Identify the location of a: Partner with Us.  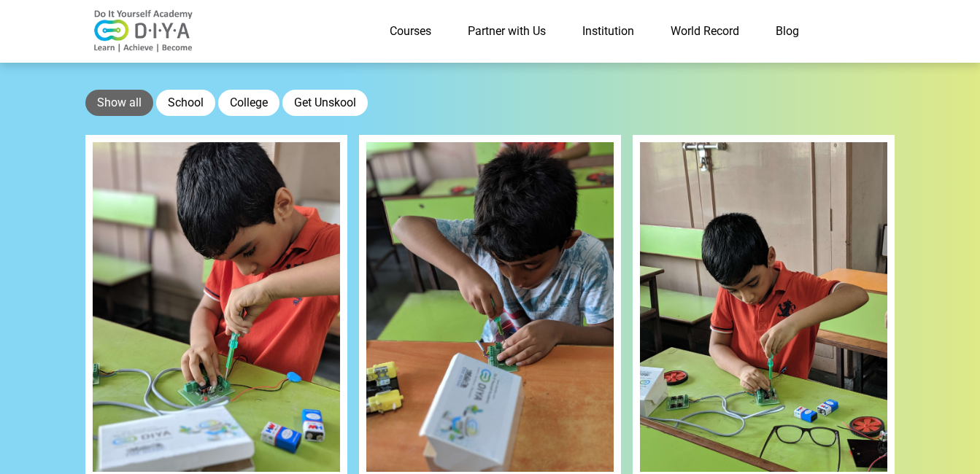
(506, 31).